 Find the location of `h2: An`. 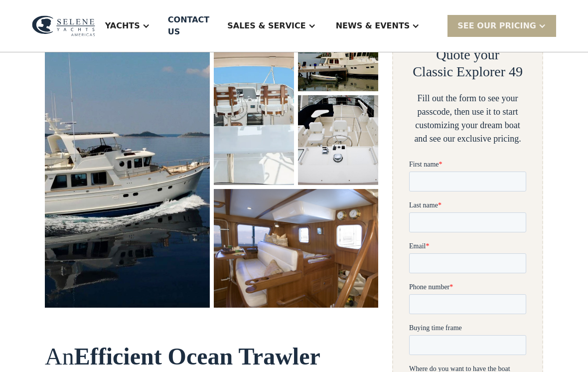

h2: An is located at coordinates (211, 356).